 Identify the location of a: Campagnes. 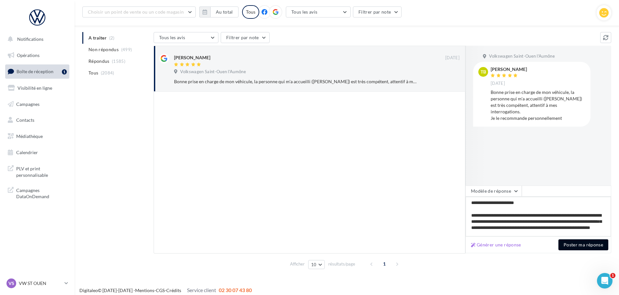
(37, 104).